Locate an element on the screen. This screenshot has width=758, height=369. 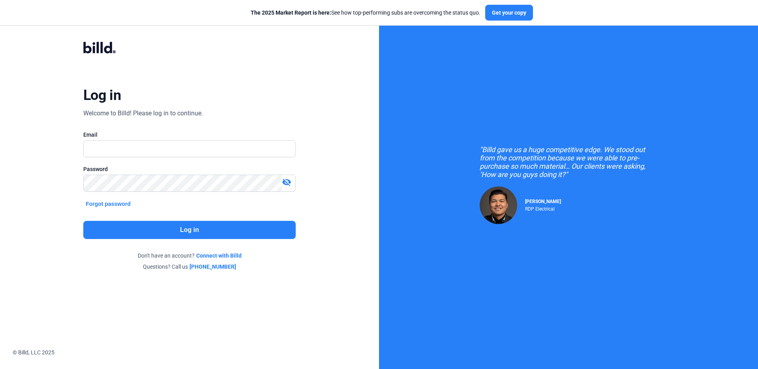
div: Email is located at coordinates (190, 135).